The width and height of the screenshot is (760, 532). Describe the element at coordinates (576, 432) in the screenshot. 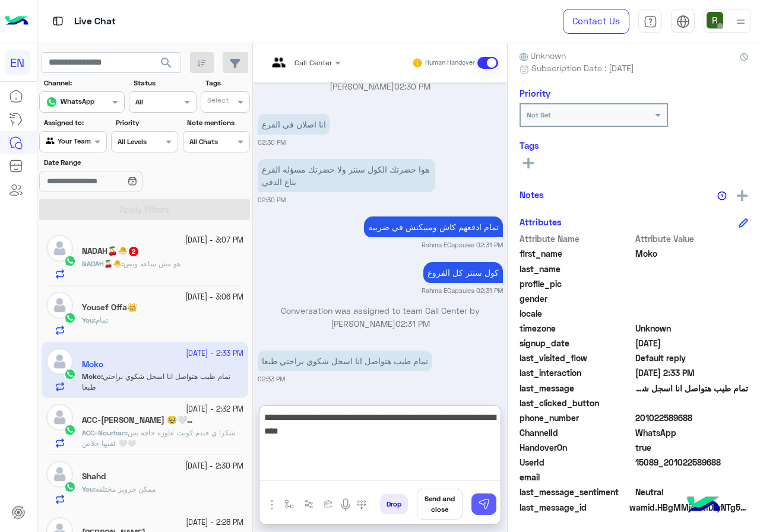

I see `span: ChannelId` at that location.